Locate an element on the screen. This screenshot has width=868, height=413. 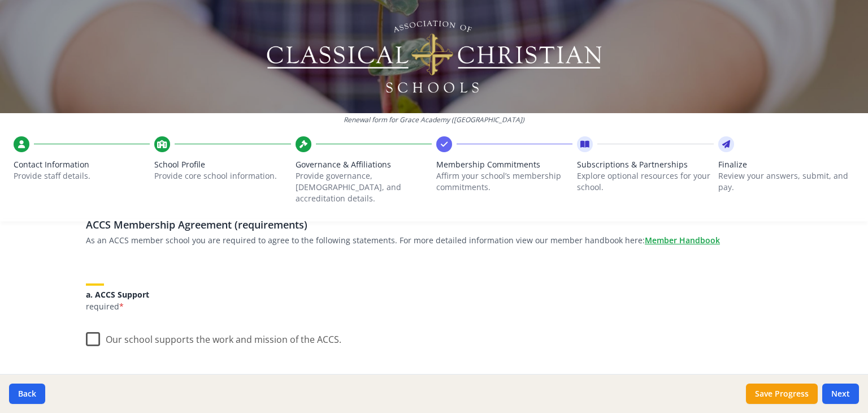
p: Explore optional resources for your school. is located at coordinates (645, 182).